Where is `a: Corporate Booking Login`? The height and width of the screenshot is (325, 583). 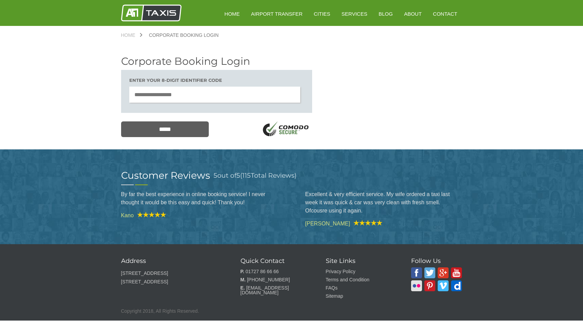 a: Corporate Booking Login is located at coordinates (184, 35).